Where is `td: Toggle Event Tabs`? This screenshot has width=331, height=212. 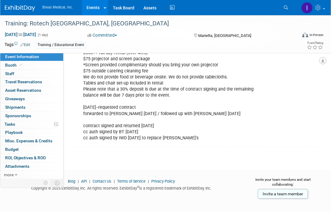
td: Toggle Event Tabs is located at coordinates (57, 183).